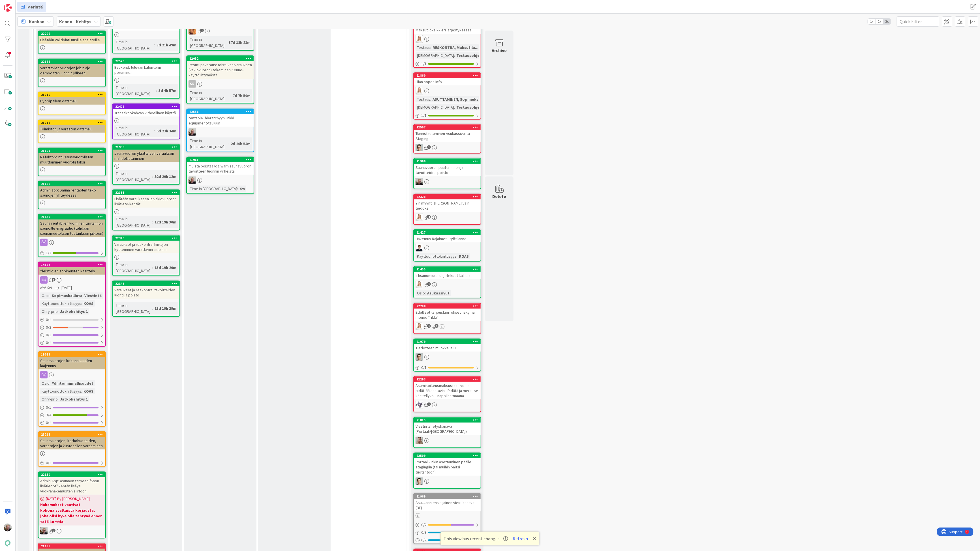 Image resolution: width=980 pixels, height=551 pixels. Describe the element at coordinates (447, 388) in the screenshot. I see `div: 22293Asumisoikeusmaksusta ei voida pidättää saatavia - Pidätä ja merkitse käsitellyksi - nappi ha...` at that location.